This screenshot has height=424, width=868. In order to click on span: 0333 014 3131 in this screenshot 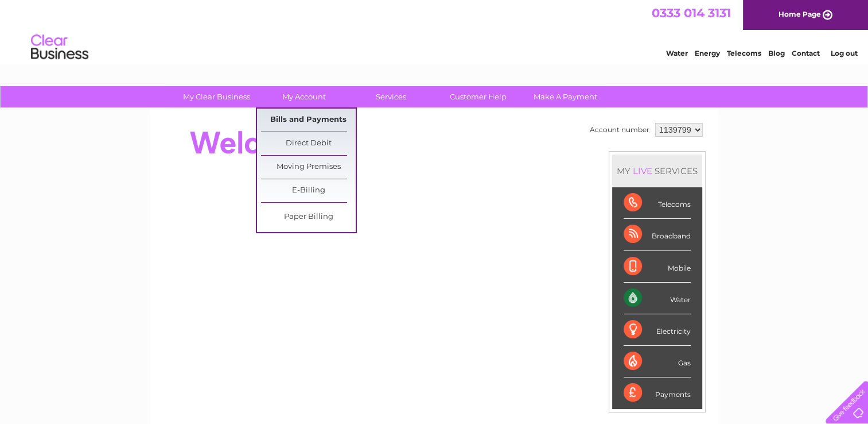, I will do `click(692, 13)`.